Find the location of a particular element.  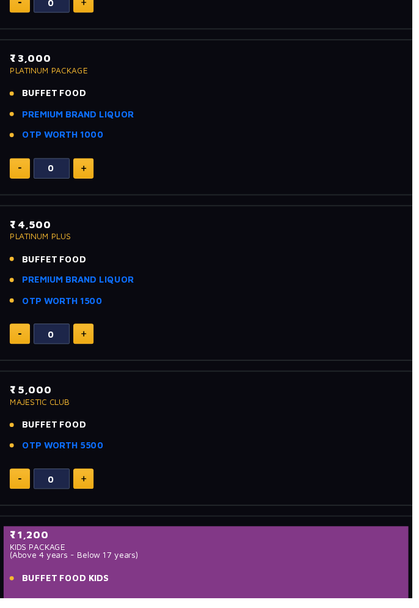

p: (Above 4 years - Below 17 years) is located at coordinates (210, 564).